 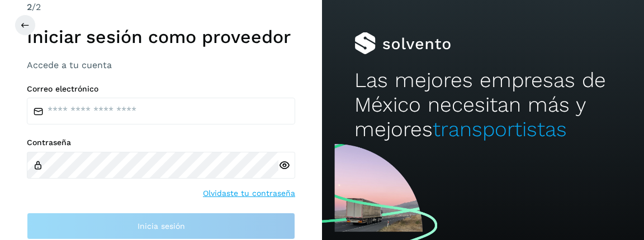 I want to click on span: Inicia sesión, so click(x=161, y=226).